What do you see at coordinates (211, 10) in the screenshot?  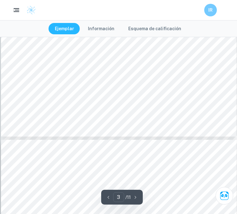 I see `button: IR` at bounding box center [211, 10].